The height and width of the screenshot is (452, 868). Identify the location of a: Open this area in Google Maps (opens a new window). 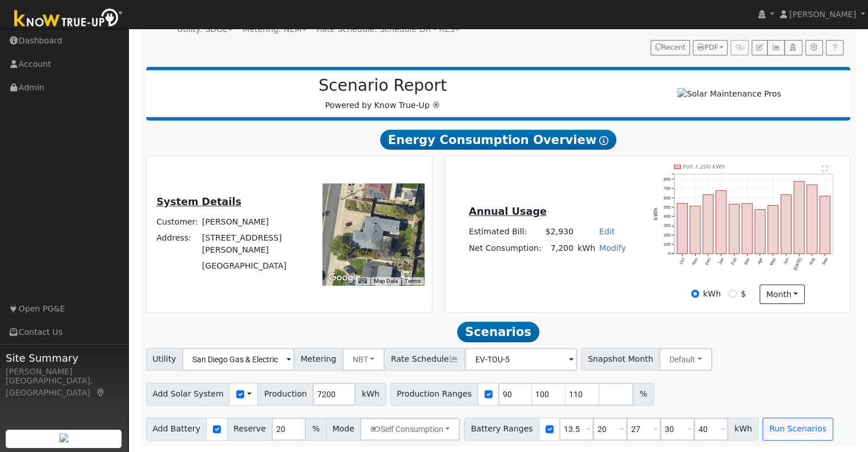
(344, 278).